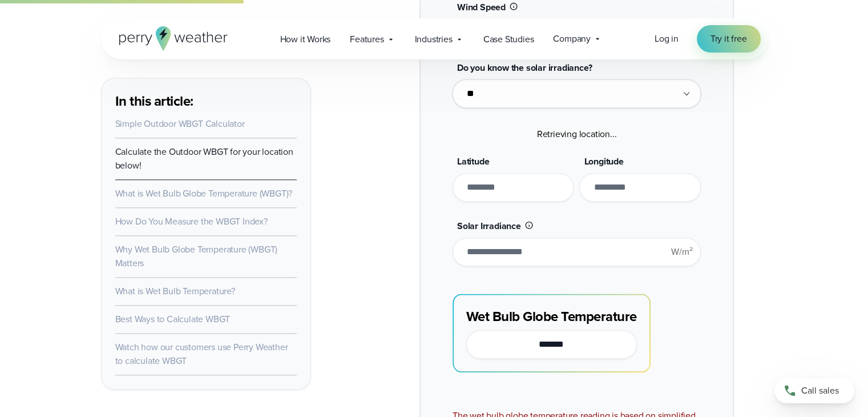 The width and height of the screenshot is (868, 417). Describe the element at coordinates (509, 39) in the screenshot. I see `a: Case Studies` at that location.